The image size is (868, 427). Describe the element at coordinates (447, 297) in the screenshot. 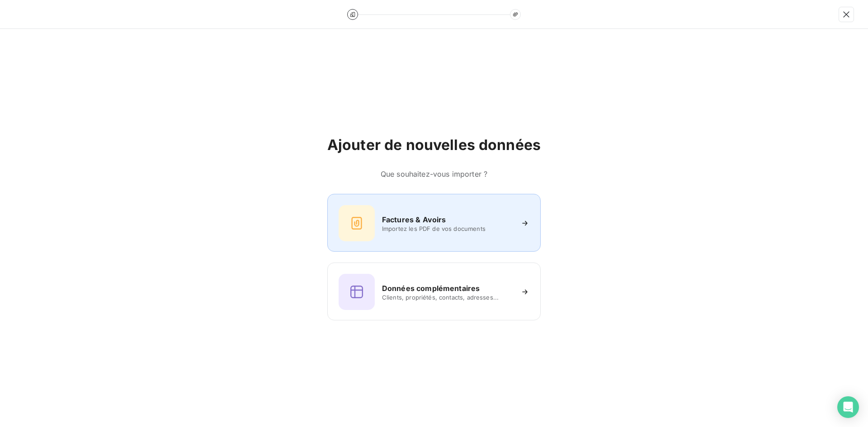

I see `span: Clients, propriétés, contacts, adresses...` at that location.